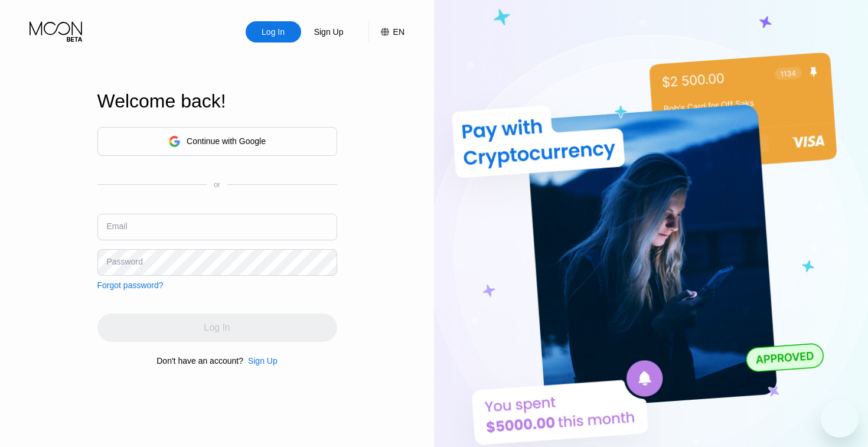 Image resolution: width=868 pixels, height=447 pixels. I want to click on div: Email, so click(117, 226).